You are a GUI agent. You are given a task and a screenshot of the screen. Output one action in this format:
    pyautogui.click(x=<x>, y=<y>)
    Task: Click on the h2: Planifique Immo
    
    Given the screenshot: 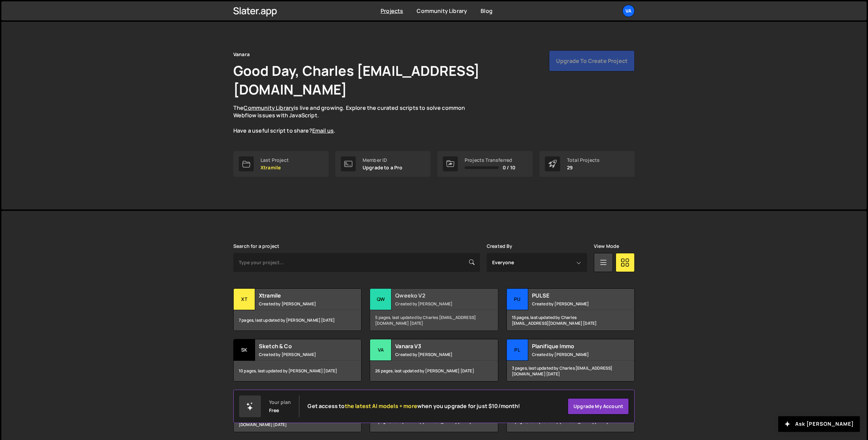 What is the action you would take?
    pyautogui.click(x=573, y=346)
    